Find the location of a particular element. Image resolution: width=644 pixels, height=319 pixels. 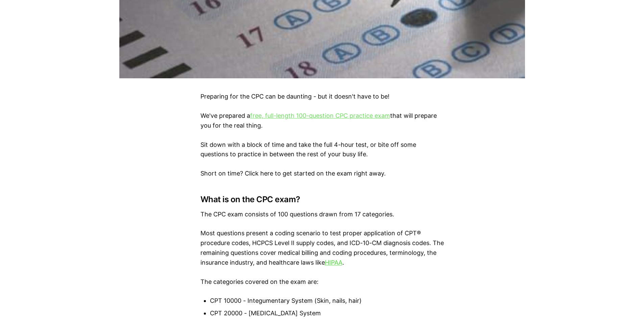

p: Most questions present a coding scenario to test proper application of CPT® procedure codes, HCPC... is located at coordinates (322, 248).